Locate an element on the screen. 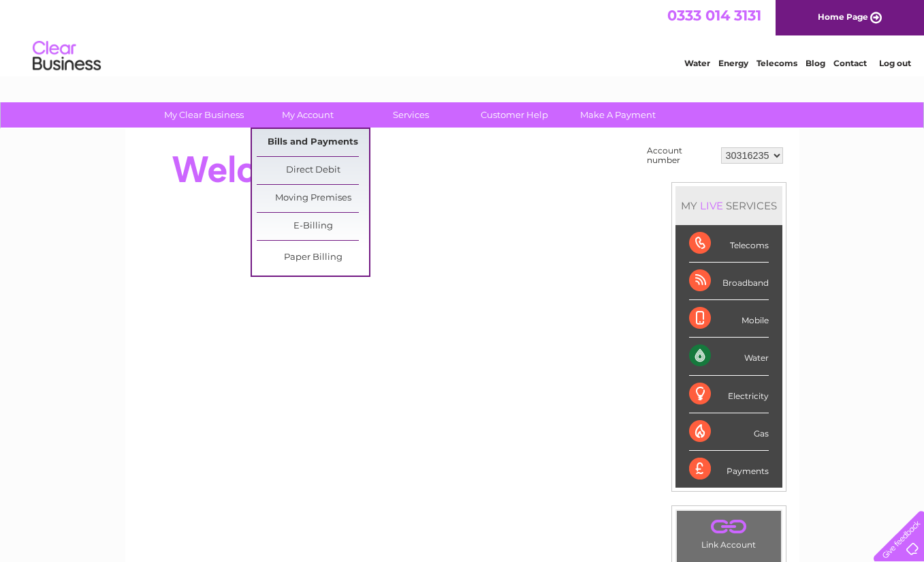 This screenshot has width=924, height=562. div: Payments is located at coordinates (729, 469).